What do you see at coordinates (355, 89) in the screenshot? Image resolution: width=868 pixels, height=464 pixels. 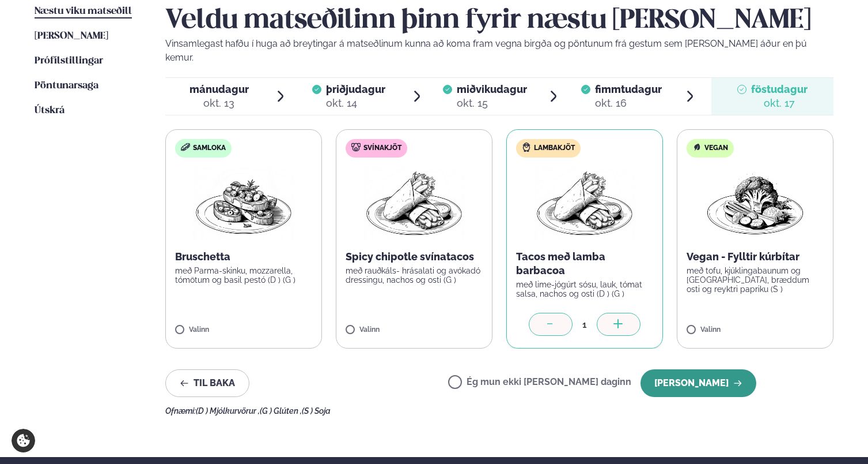 I see `span: þriðjudagur` at bounding box center [355, 89].